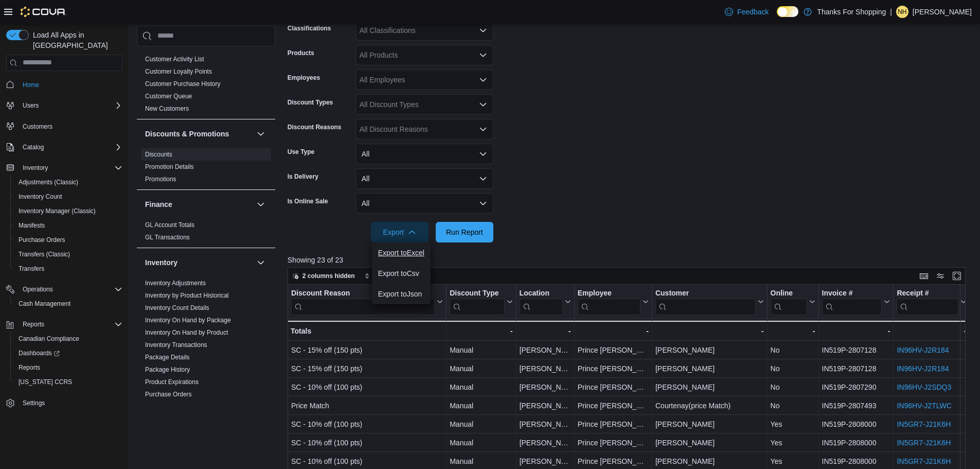 This screenshot has width=980, height=469. What do you see at coordinates (70, 168) in the screenshot?
I see `span: Inventory` at bounding box center [70, 168].